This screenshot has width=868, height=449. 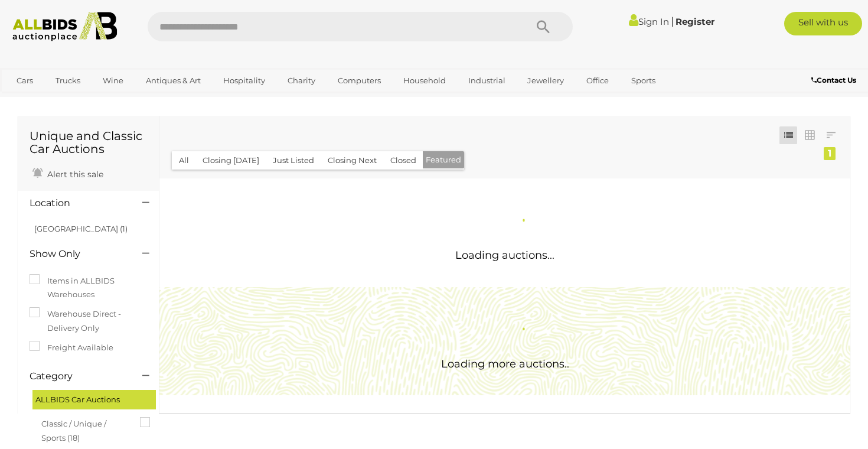 I want to click on a: Industrial, so click(x=487, y=80).